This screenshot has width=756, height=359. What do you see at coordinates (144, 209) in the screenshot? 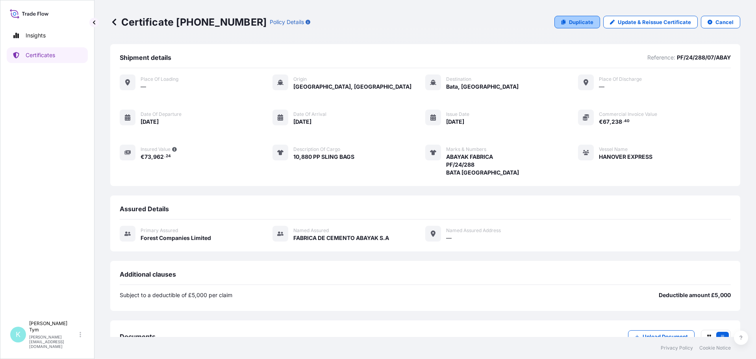
I see `span: Assured Details` at bounding box center [144, 209].